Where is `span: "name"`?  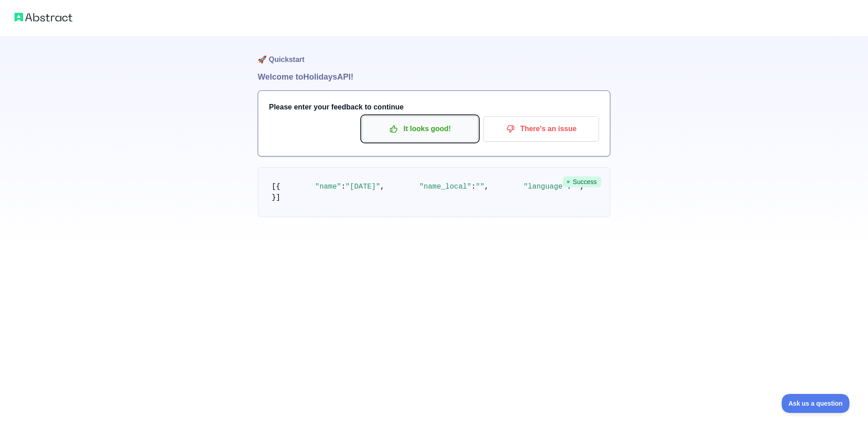
span: "name" is located at coordinates (328, 187).